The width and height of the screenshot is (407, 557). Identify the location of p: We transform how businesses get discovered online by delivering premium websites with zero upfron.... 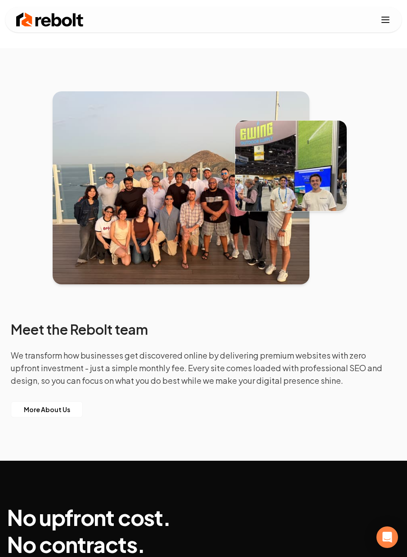
(203, 368).